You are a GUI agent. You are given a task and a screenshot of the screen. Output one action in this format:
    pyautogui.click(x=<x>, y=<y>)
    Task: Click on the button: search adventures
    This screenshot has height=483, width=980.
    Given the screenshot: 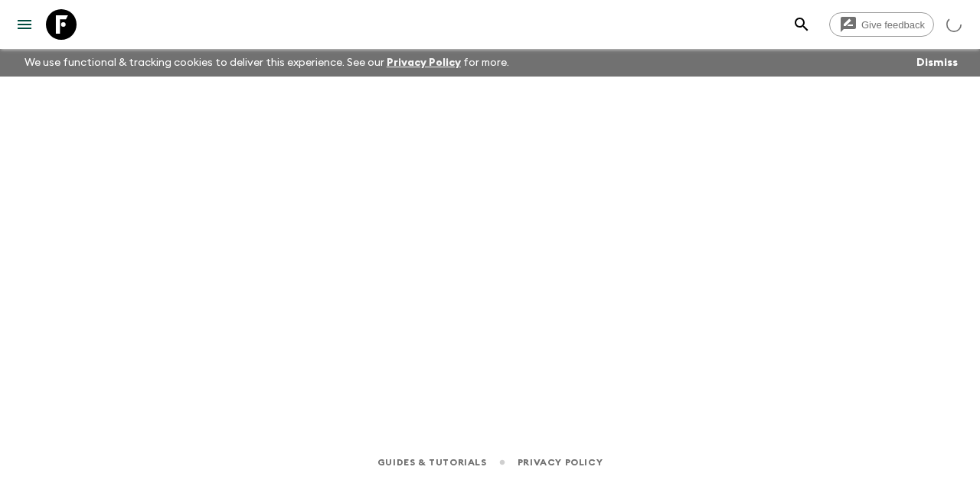 What is the action you would take?
    pyautogui.click(x=802, y=24)
    